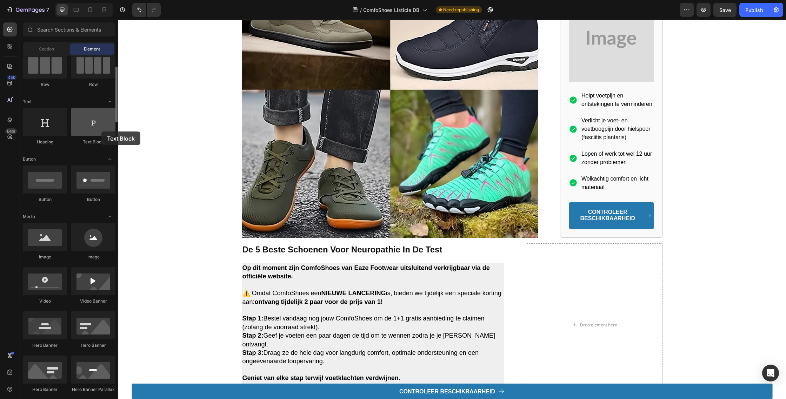 This screenshot has width=786, height=399. Describe the element at coordinates (754, 10) in the screenshot. I see `div: Publish` at that location.